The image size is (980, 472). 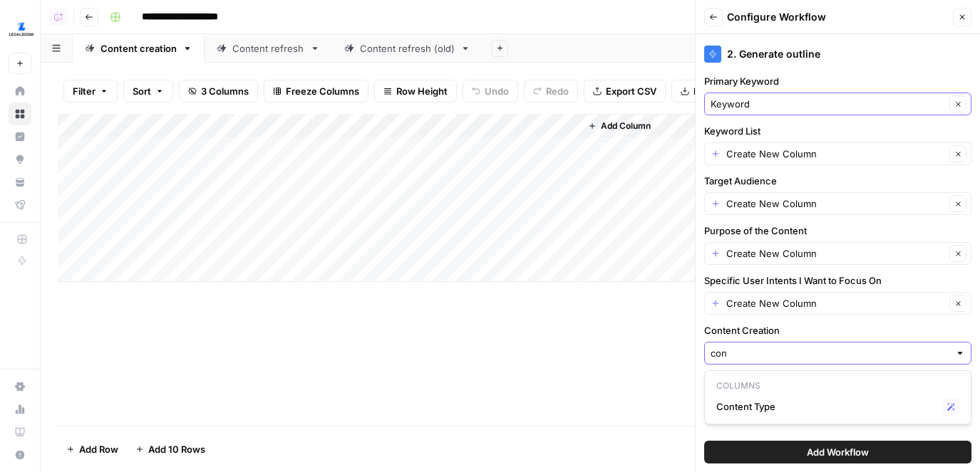 What do you see at coordinates (624, 91) in the screenshot?
I see `button: Export CSV` at bounding box center [624, 91].